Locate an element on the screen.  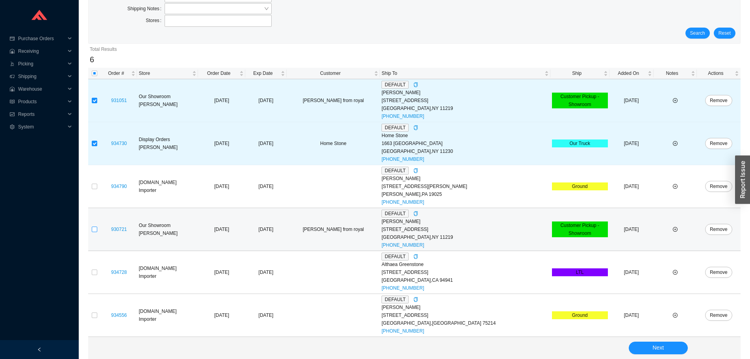
span: read is located at coordinates (12, 102).